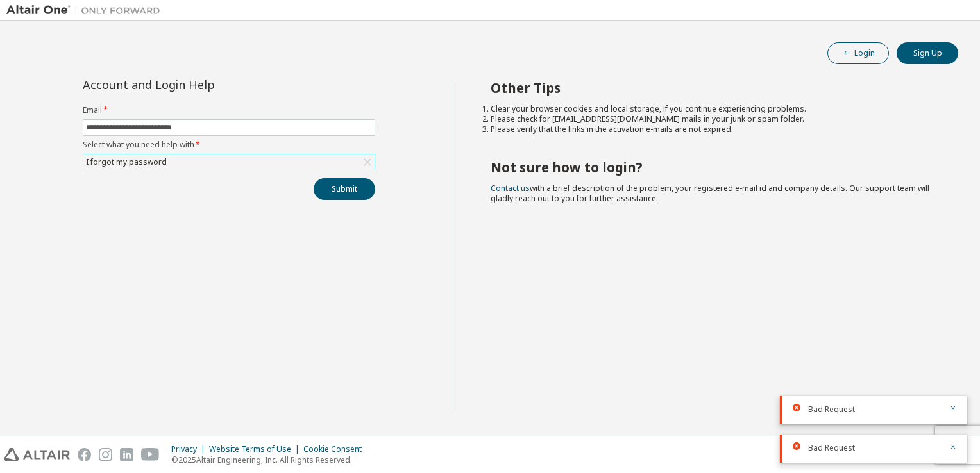 This screenshot has height=473, width=980. Describe the element at coordinates (336, 449) in the screenshot. I see `div: Cookie Consent` at that location.